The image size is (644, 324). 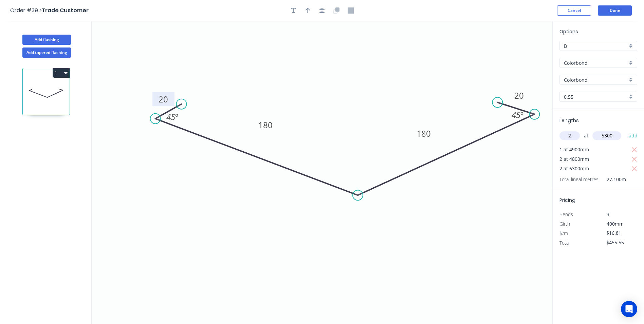 I want to click on button: Done, so click(x=615, y=10).